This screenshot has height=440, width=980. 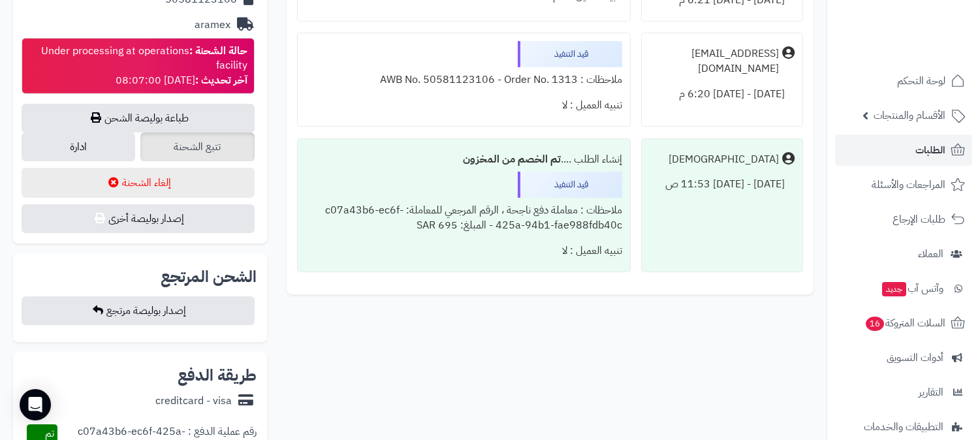 What do you see at coordinates (903, 324) in the screenshot?
I see `a: السلات المتروكة16` at bounding box center [903, 324].